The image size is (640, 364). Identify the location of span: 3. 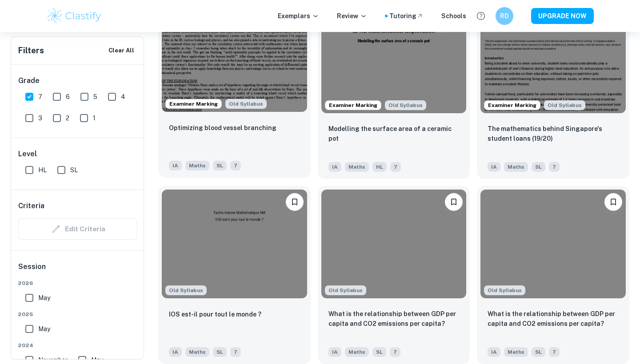
(40, 118).